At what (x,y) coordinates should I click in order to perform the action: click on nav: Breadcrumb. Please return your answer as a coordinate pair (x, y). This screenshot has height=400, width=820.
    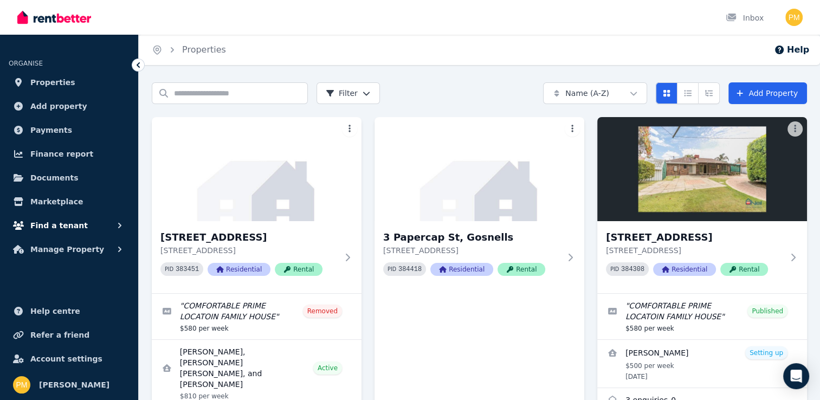
    Looking at the image, I should click on (188, 50).